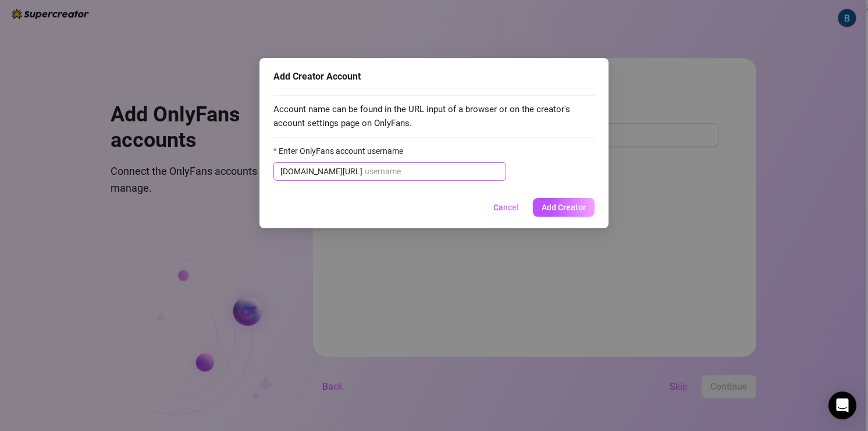  Describe the element at coordinates (434, 77) in the screenshot. I see `div: Add Creator Account` at that location.